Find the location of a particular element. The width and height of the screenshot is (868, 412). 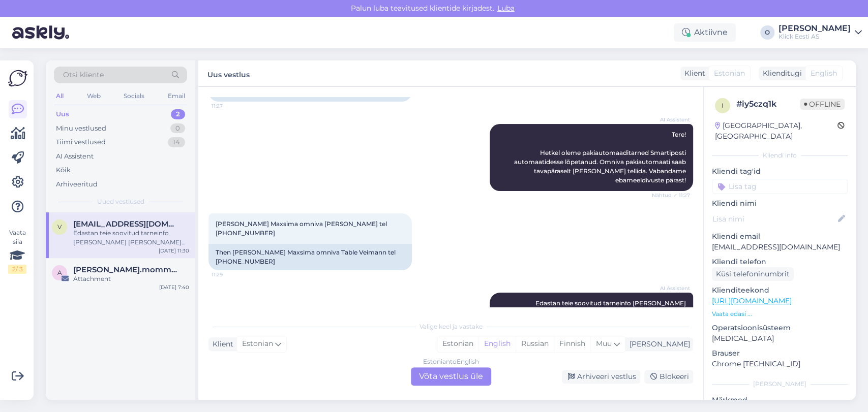

div: Web is located at coordinates (94, 96).